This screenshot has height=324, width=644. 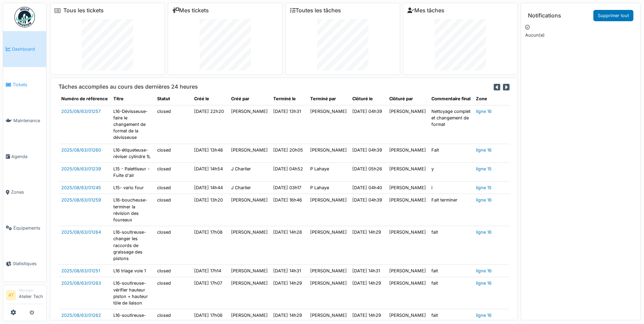 What do you see at coordinates (132, 153) in the screenshot?
I see `td: L16-étiqueteuse-réviser cylindre 1L` at bounding box center [132, 153].